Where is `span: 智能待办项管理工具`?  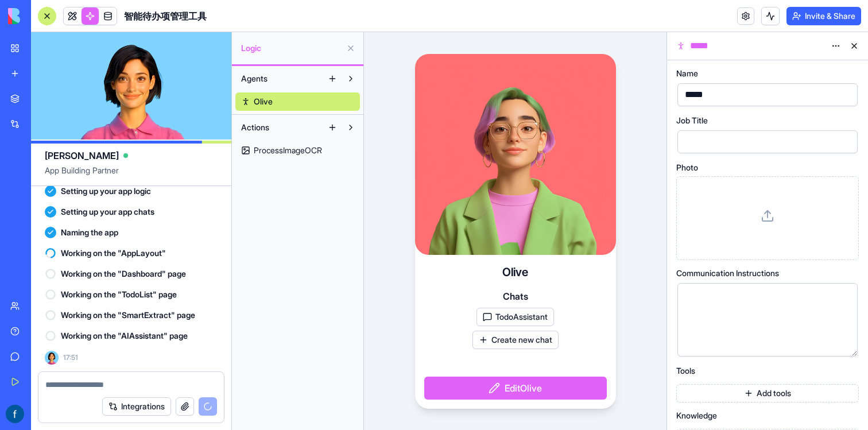
span: 智能待办项管理工具 is located at coordinates (165, 16).